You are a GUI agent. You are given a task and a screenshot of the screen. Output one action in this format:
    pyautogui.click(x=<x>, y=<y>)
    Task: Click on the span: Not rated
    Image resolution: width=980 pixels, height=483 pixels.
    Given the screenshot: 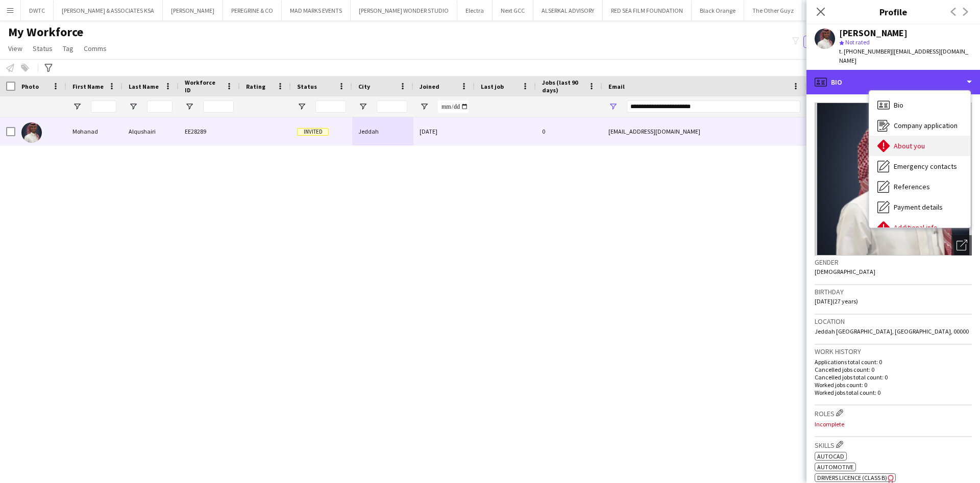 What is the action you would take?
    pyautogui.click(x=857, y=42)
    